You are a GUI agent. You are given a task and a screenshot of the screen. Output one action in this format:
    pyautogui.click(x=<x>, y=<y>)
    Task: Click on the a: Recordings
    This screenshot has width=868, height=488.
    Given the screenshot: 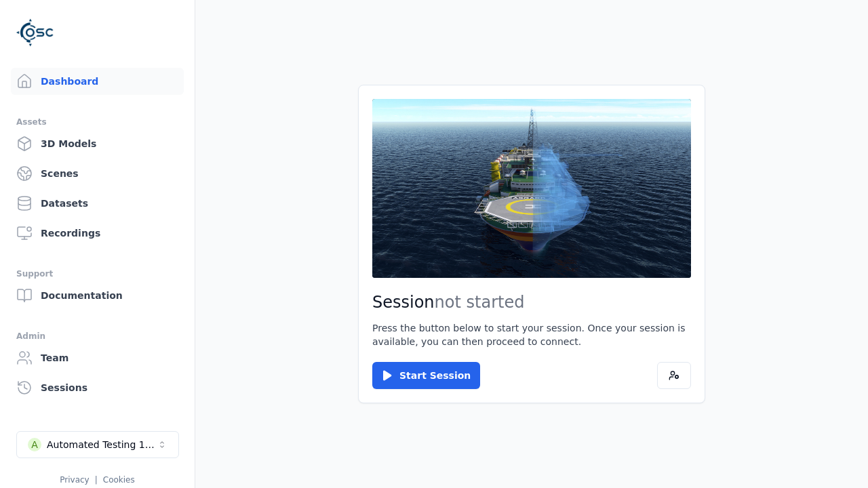 What is the action you would take?
    pyautogui.click(x=97, y=233)
    